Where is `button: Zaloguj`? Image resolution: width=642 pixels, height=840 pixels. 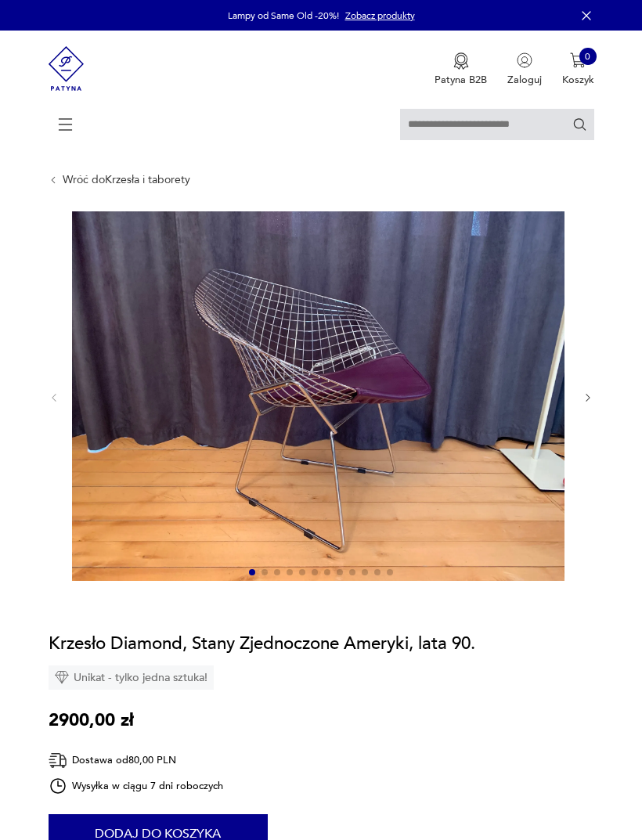 button: Zaloguj is located at coordinates (525, 70).